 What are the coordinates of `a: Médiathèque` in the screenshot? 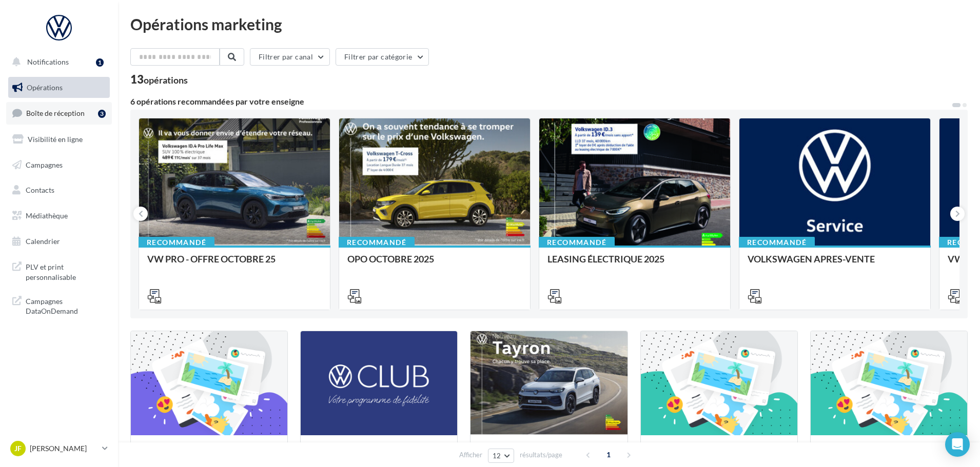 It's located at (59, 216).